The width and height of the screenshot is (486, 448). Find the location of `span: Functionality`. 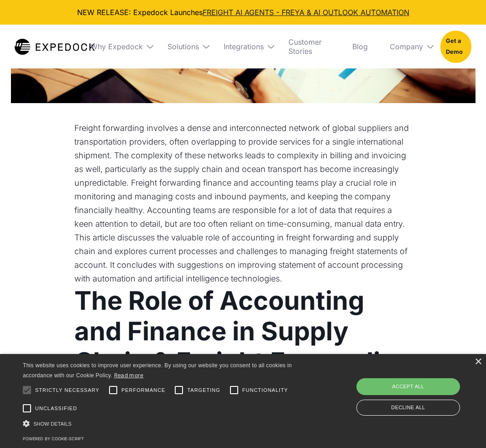

span: Functionality is located at coordinates (265, 390).